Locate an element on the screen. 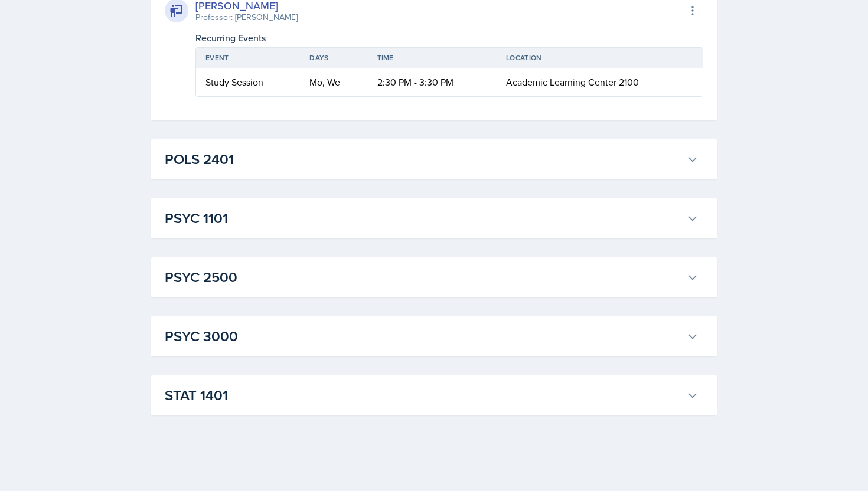 The height and width of the screenshot is (491, 868). h3: PSYC 2500 is located at coordinates (424, 278).